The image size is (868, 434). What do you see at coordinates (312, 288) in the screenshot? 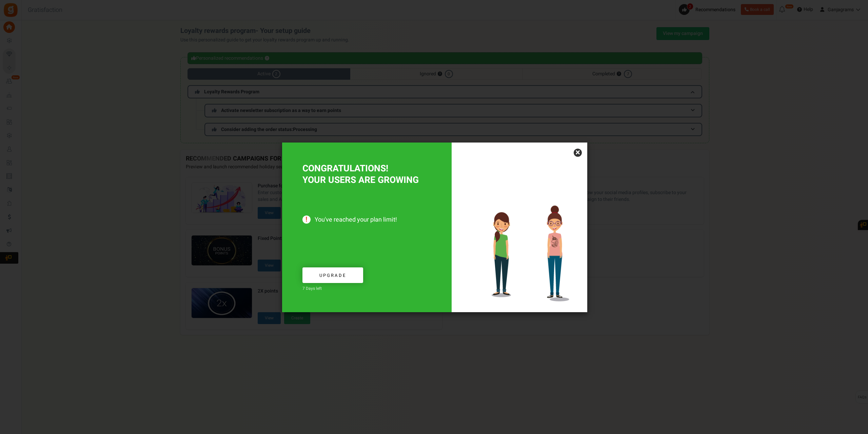
I see `span: 7 Days left` at bounding box center [312, 288].